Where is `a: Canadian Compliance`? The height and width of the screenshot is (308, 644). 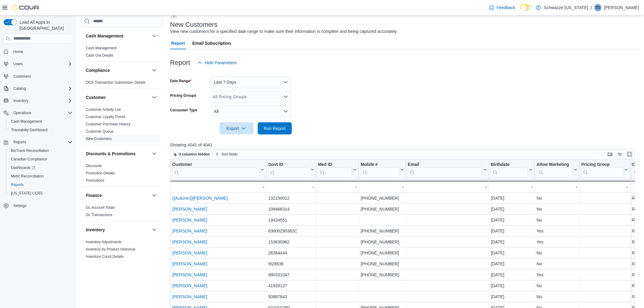 a: Canadian Compliance is located at coordinates (29, 159).